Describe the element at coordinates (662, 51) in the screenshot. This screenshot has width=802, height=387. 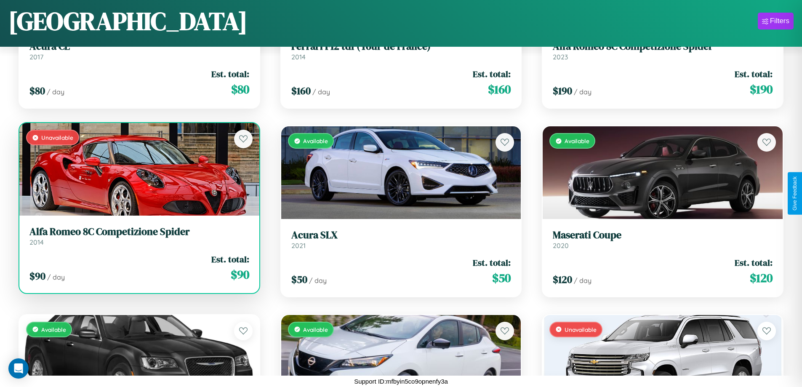
I see `a: Alfa Romeo 8C Competizione Spider2023` at that location.